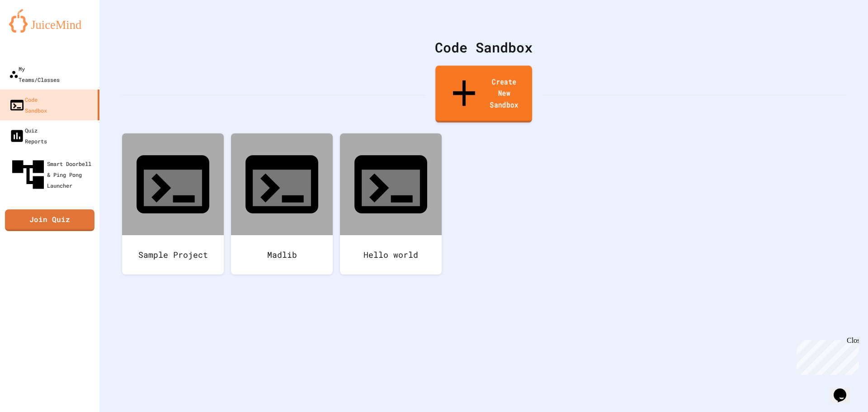  I want to click on div: My Teams/Classes, so click(34, 74).